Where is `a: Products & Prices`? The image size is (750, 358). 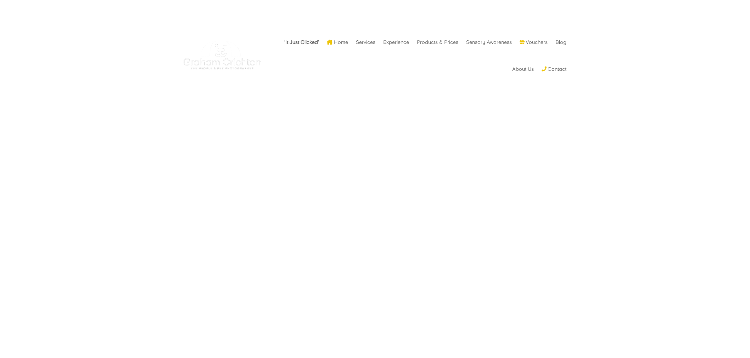
a: Products & Prices is located at coordinates (437, 42).